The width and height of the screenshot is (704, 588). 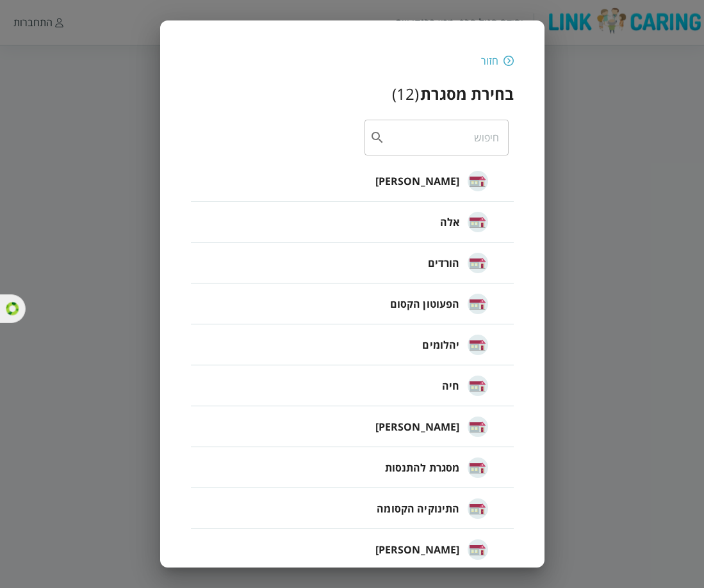 I want to click on img: הפעוטון הקסום, so click(x=478, y=304).